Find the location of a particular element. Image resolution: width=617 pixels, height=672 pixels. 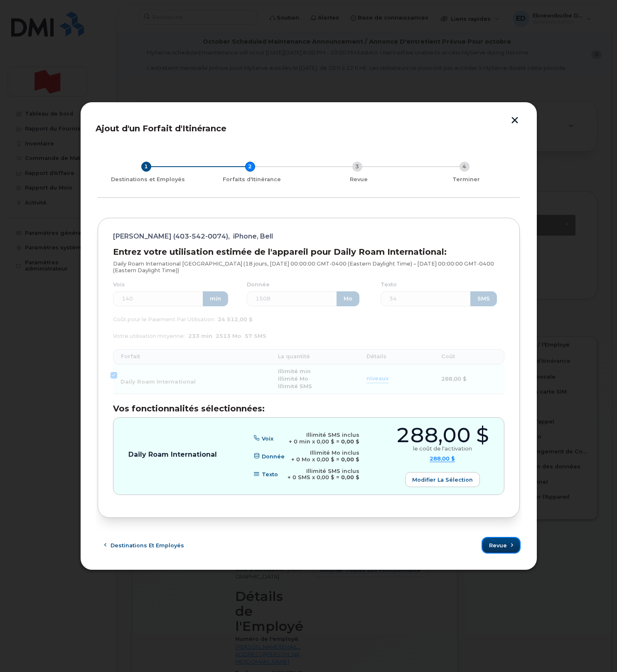

div: Revue is located at coordinates (359, 180).